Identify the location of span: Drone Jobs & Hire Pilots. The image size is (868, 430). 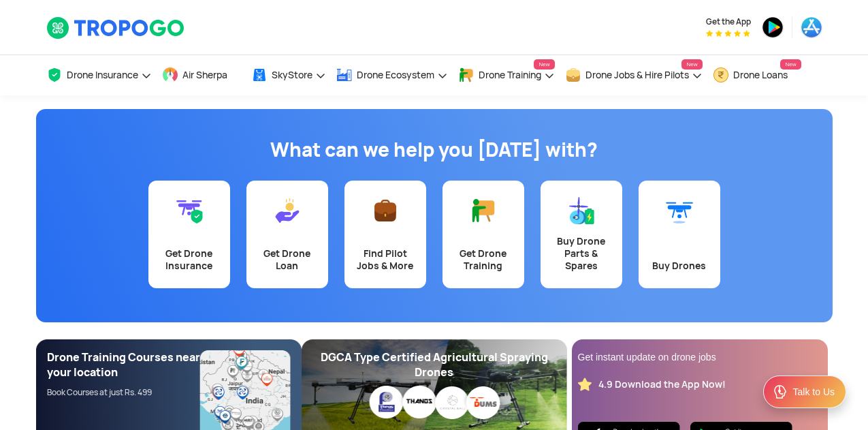
(637, 75).